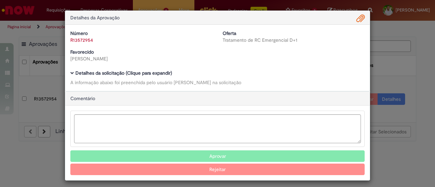 Image resolution: width=435 pixels, height=187 pixels. I want to click on span: Detalhes da Aprovação, so click(95, 18).